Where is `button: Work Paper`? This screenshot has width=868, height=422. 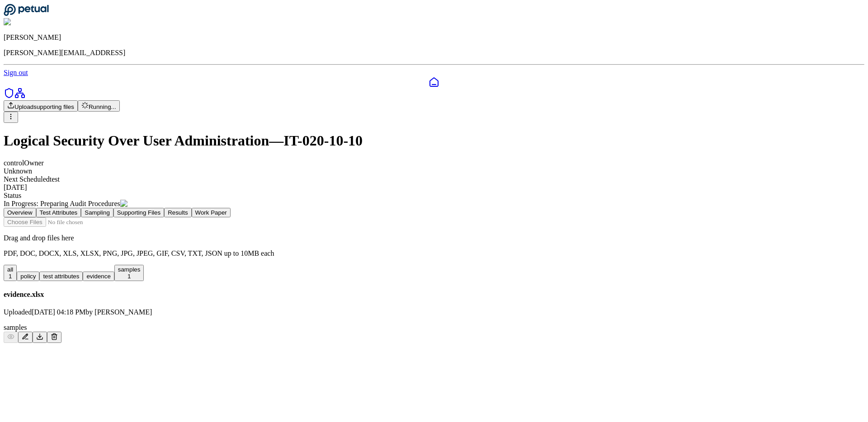 button: Work Paper is located at coordinates (211, 212).